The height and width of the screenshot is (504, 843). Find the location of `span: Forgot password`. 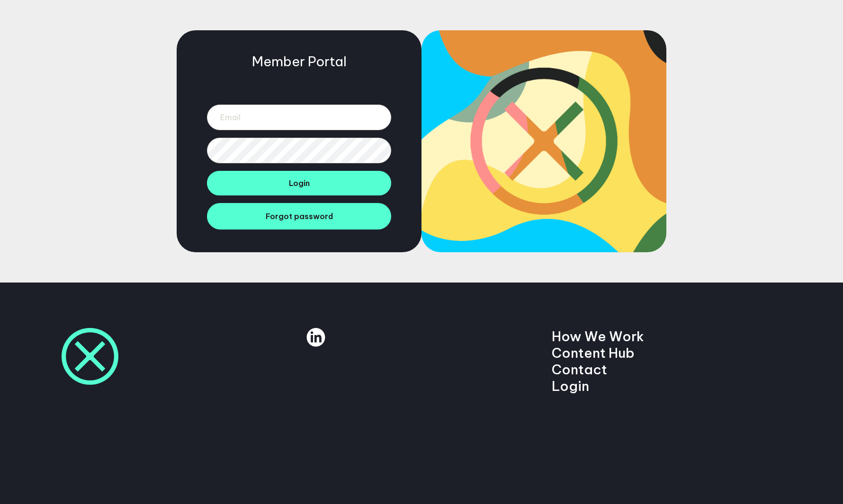

span: Forgot password is located at coordinates (299, 217).